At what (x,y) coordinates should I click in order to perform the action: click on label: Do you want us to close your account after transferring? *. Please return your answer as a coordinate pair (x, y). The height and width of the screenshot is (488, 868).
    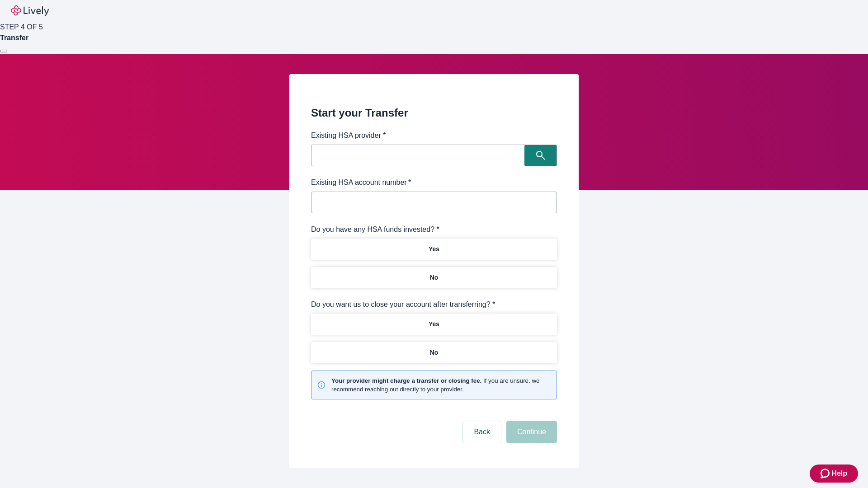
    Looking at the image, I should click on (403, 305).